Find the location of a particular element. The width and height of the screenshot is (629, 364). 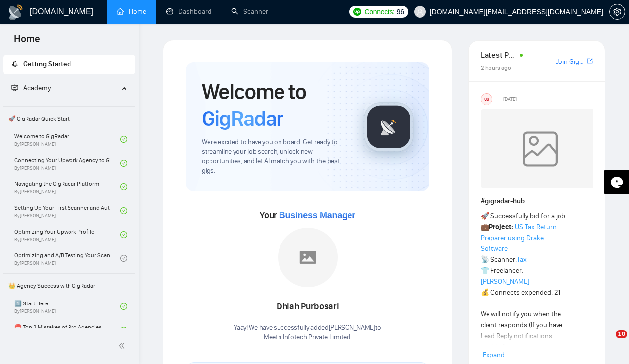

span: Home is located at coordinates (27, 42).